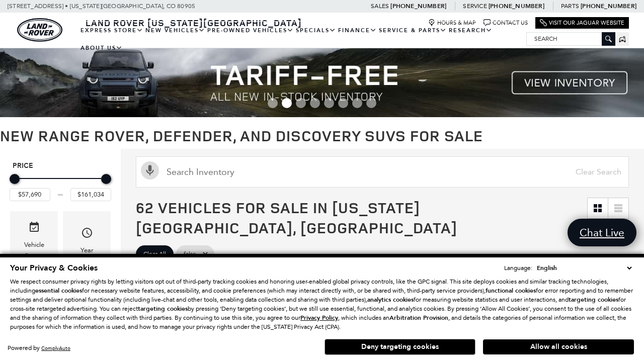  What do you see at coordinates (319, 318) in the screenshot?
I see `a: Privacy Policy` at bounding box center [319, 318].